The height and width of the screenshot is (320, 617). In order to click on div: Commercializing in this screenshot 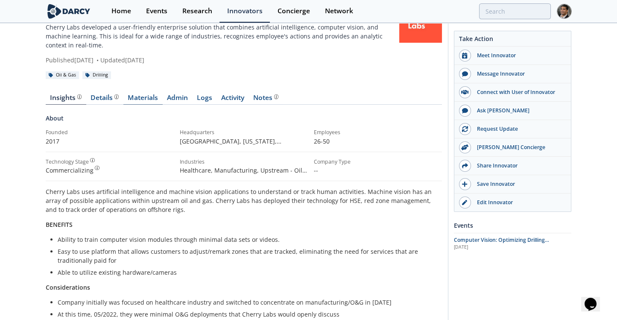, I will do `click(110, 170)`.